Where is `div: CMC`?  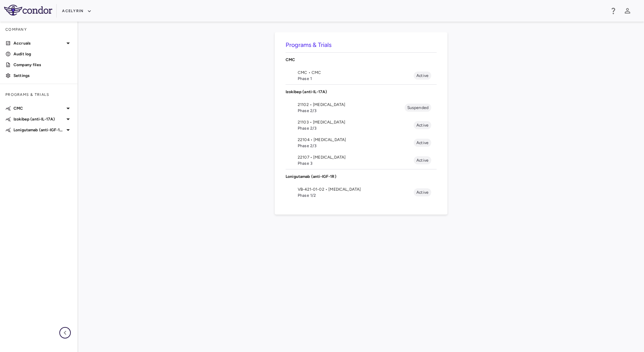
div: CMC is located at coordinates (361, 60).